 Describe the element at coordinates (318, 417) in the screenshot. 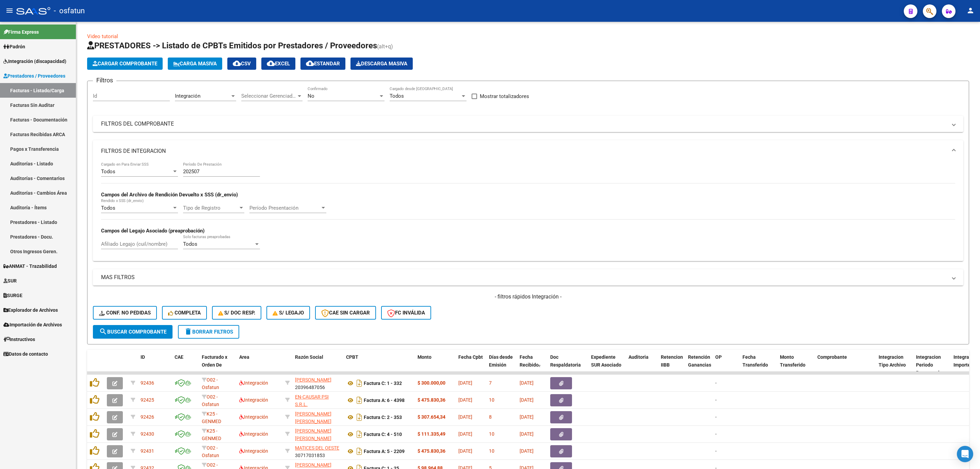

I see `div: 27352183992` at that location.